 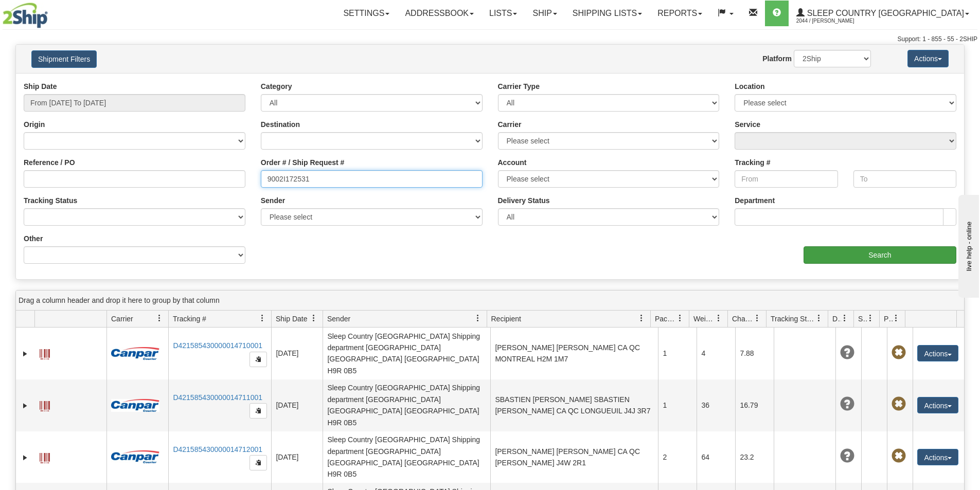 I want to click on td: 64, so click(x=716, y=458).